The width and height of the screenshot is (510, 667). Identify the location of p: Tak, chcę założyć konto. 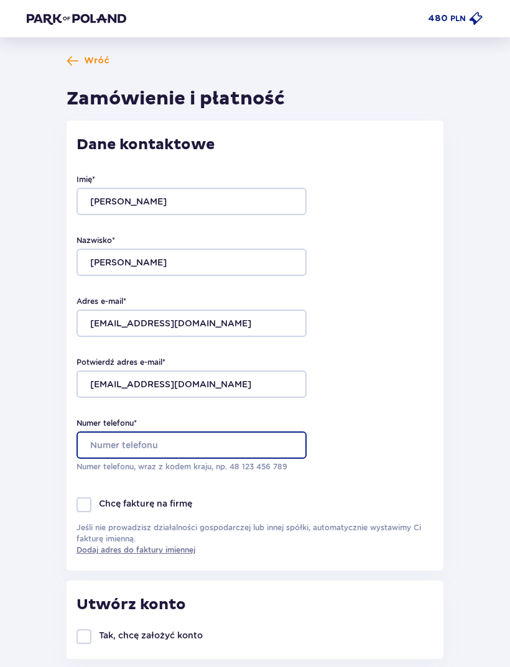
(150, 635).